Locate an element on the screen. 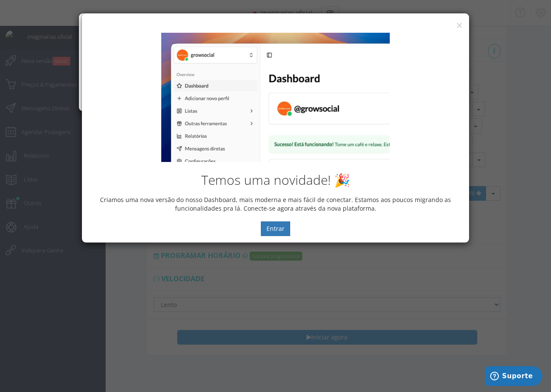  p: Criamos uma nova versão do nosso Dashboard, mais moderna e mais fácil de conectar. Estamos aos po... is located at coordinates (276, 204).